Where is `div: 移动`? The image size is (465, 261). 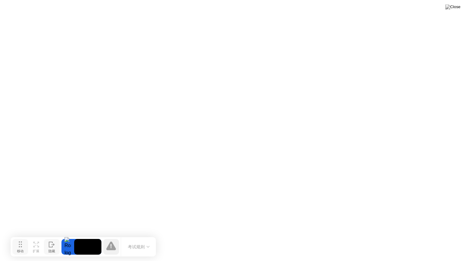 div: 移动 is located at coordinates (20, 252).